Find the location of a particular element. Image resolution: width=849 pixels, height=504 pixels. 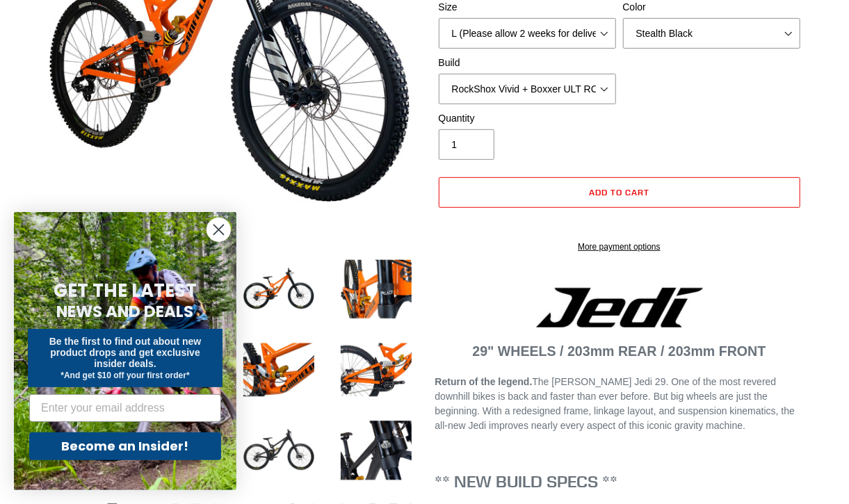

button: Become an Insider! is located at coordinates (125, 446).